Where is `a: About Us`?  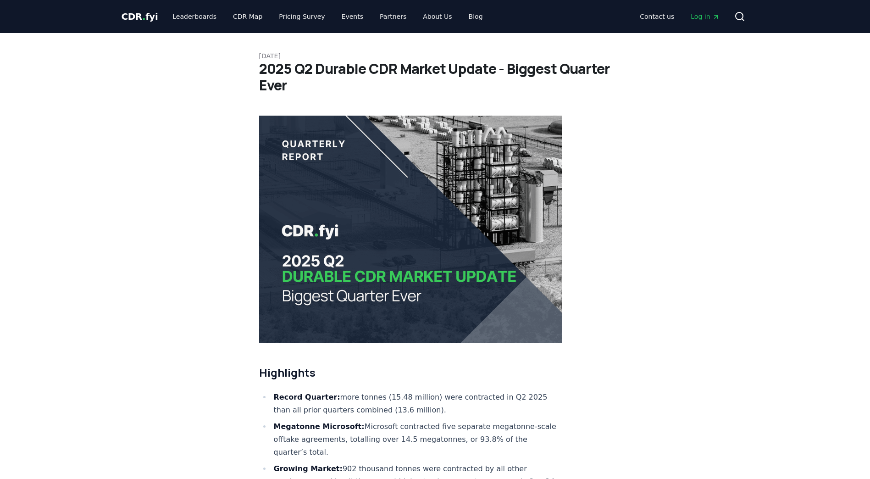
a: About Us is located at coordinates (437, 17).